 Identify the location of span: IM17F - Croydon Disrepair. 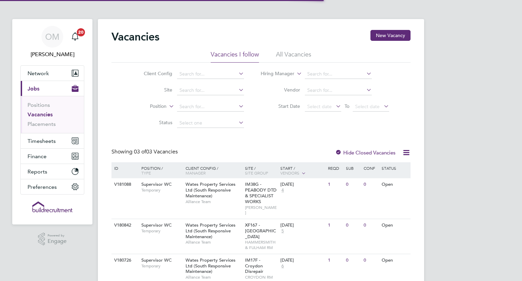
(254, 265).